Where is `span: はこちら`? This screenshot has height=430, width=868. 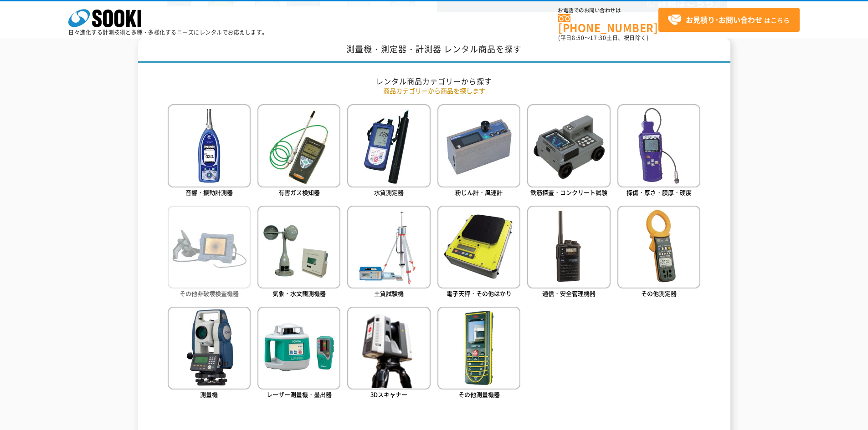
span: はこちら is located at coordinates (729, 20).